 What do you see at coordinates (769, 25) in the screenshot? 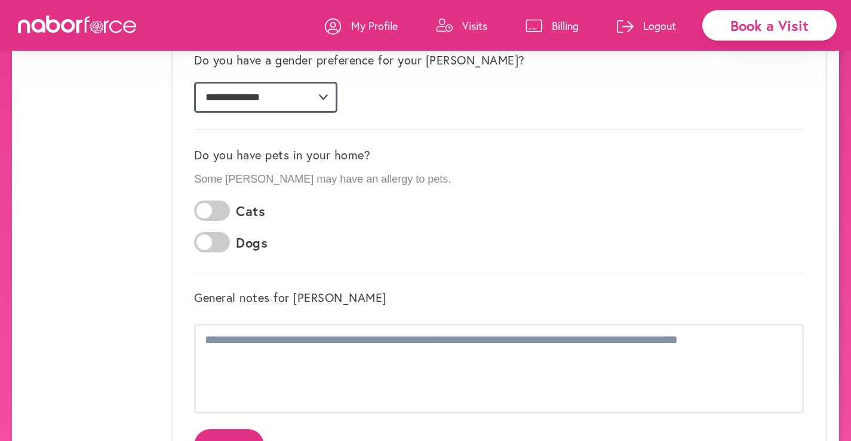
I see `div: Book a Visit` at bounding box center [769, 25].